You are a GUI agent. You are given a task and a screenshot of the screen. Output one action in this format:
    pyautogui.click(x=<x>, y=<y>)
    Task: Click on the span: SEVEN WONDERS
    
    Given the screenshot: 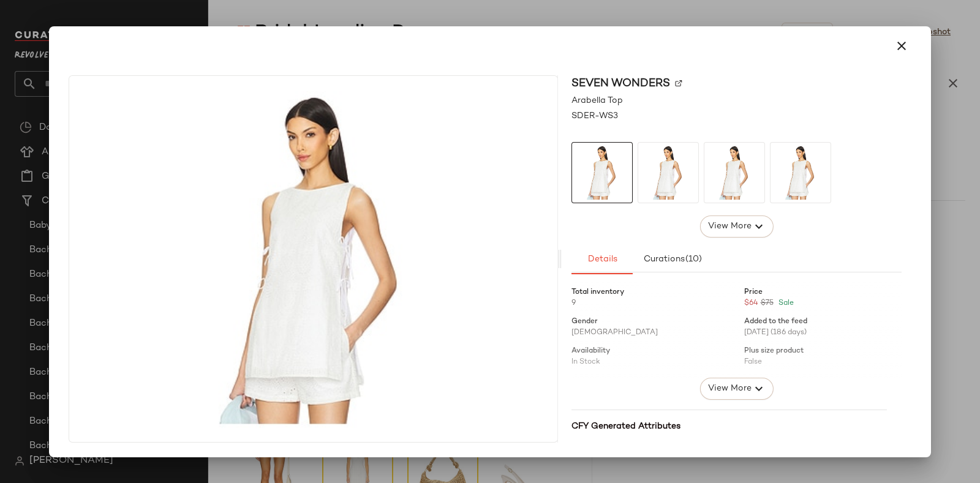 What is the action you would take?
    pyautogui.click(x=621, y=83)
    